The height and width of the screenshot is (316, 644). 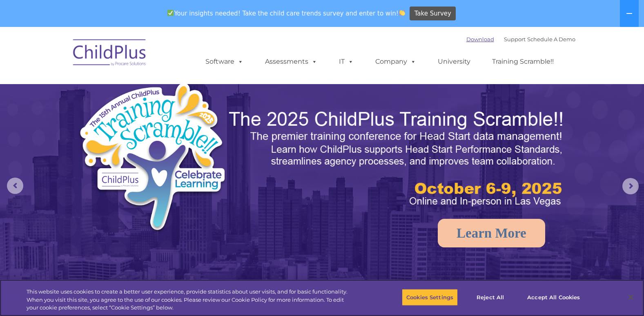 I want to click on img: ChildPlus by Procare Solutions, so click(x=110, y=54).